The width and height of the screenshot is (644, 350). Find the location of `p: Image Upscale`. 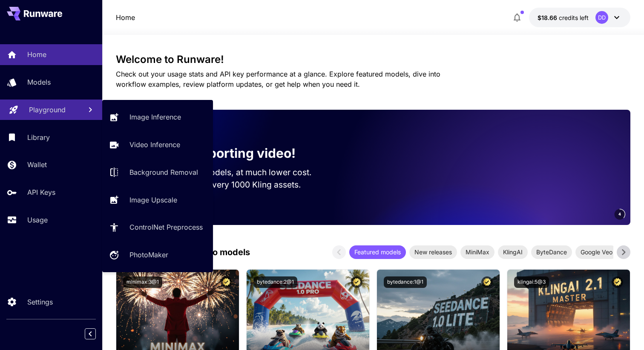

p: Image Upscale is located at coordinates (153, 200).